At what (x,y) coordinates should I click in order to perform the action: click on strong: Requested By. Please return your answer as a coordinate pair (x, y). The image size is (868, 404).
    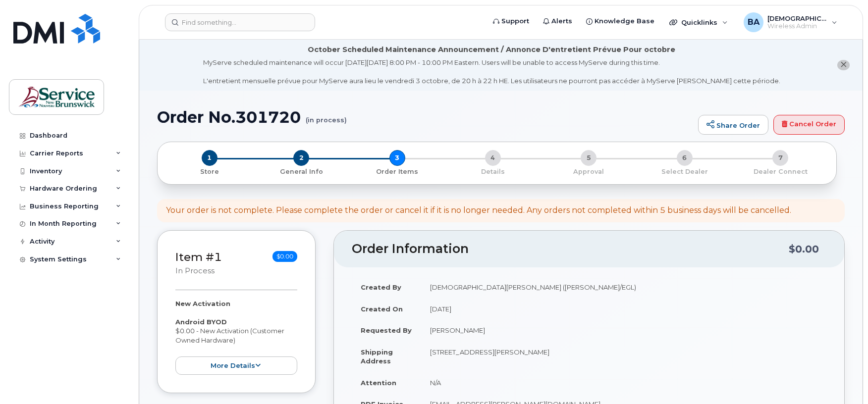
    Looking at the image, I should click on (386, 330).